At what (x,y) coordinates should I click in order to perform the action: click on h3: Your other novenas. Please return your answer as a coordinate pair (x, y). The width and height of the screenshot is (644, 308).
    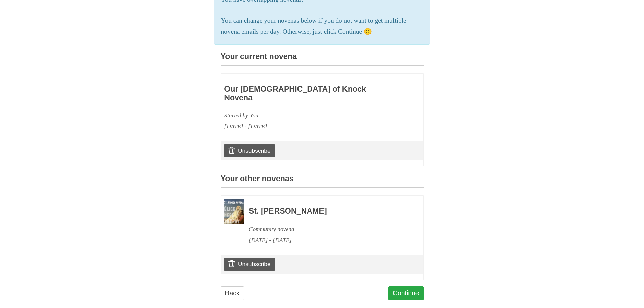
    Looking at the image, I should click on (322, 181).